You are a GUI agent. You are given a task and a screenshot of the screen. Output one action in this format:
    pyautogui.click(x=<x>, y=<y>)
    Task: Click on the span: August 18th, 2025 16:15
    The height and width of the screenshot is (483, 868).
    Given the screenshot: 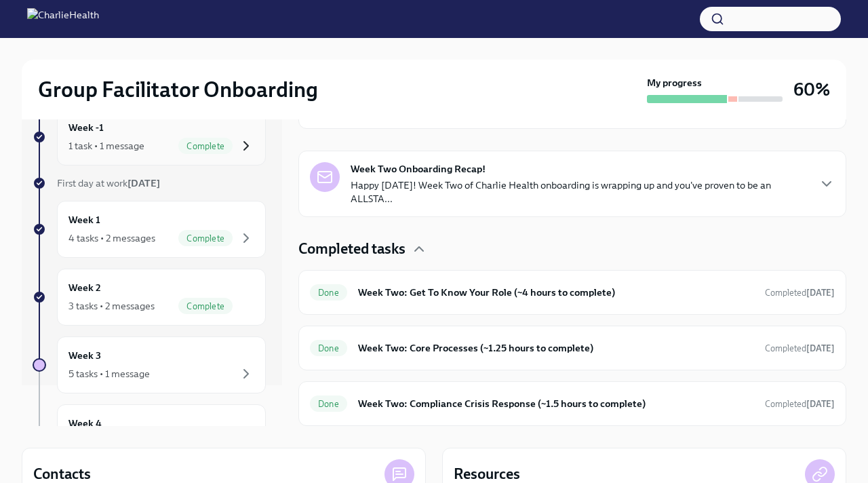 What is the action you would take?
    pyautogui.click(x=800, y=292)
    